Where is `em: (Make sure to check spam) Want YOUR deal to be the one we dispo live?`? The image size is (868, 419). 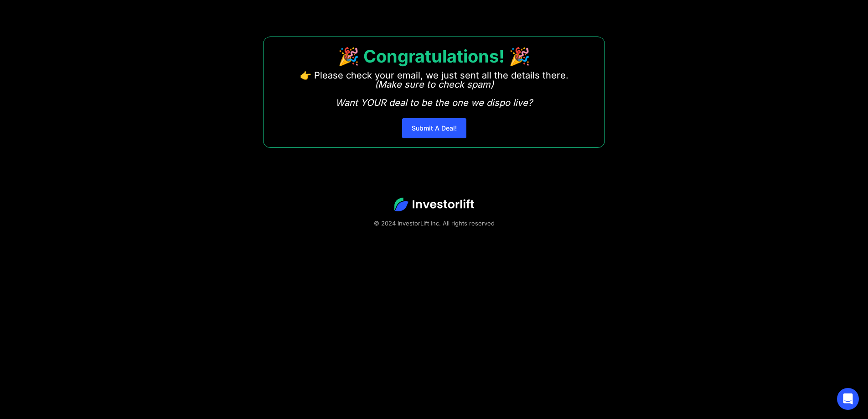
em: (Make sure to check spam) Want YOUR deal to be the one we dispo live? is located at coordinates (434, 93).